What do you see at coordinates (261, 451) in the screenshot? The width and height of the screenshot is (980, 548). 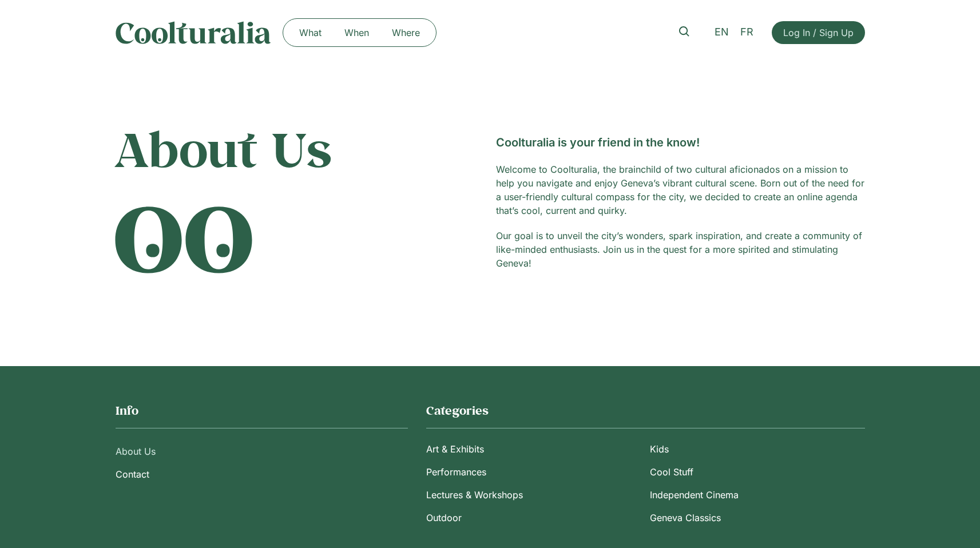 I see `a: About Us` at bounding box center [261, 451].